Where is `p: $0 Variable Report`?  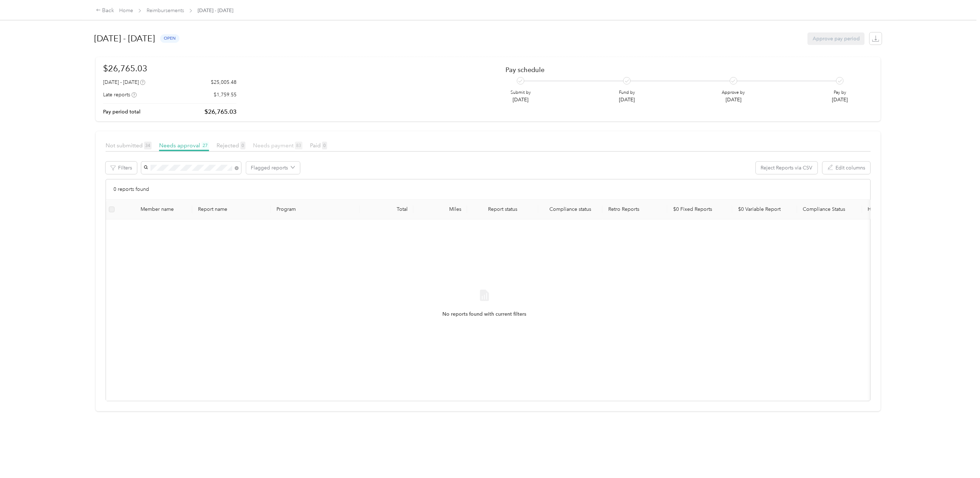 p: $0 Variable Report is located at coordinates (765, 209).